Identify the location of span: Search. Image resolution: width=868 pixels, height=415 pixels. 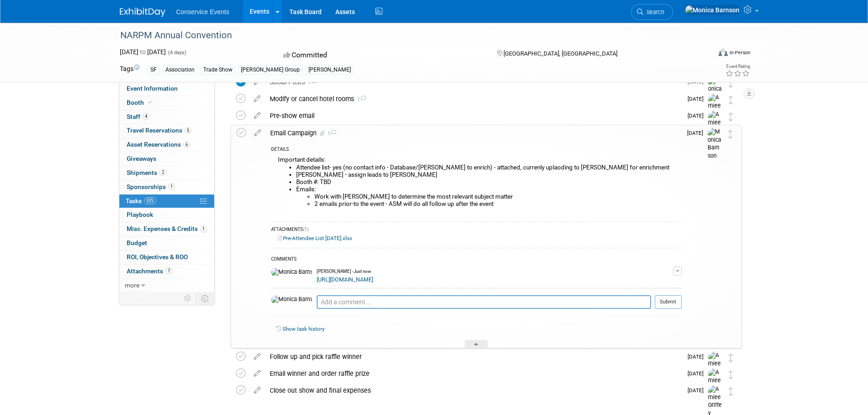
(654, 12).